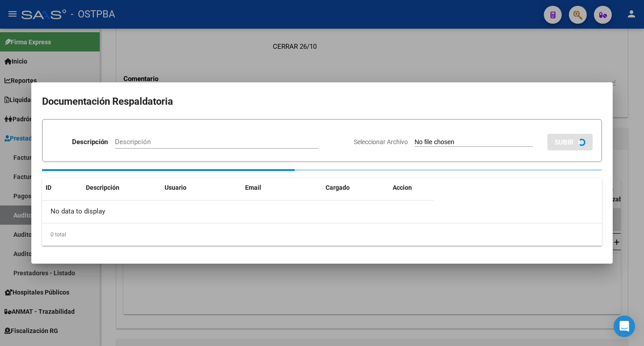  What do you see at coordinates (238, 212) in the screenshot?
I see `div: No data to display` at bounding box center [238, 212].